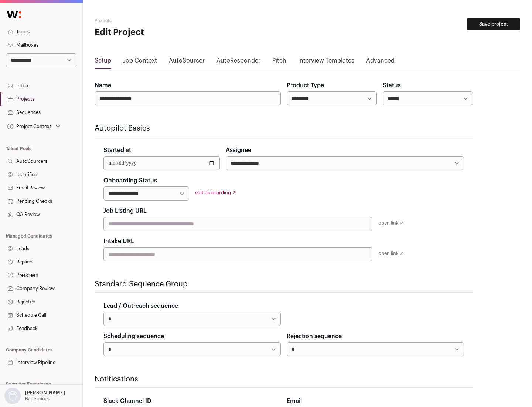 This screenshot has width=532, height=407. Describe the element at coordinates (238, 150) in the screenshot. I see `label: Assignee` at that location.